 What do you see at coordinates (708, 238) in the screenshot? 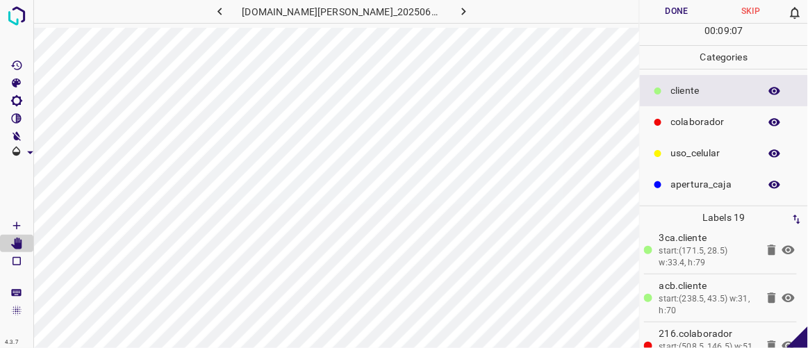
I see `p: 3ca.​​cliente` at bounding box center [708, 238].